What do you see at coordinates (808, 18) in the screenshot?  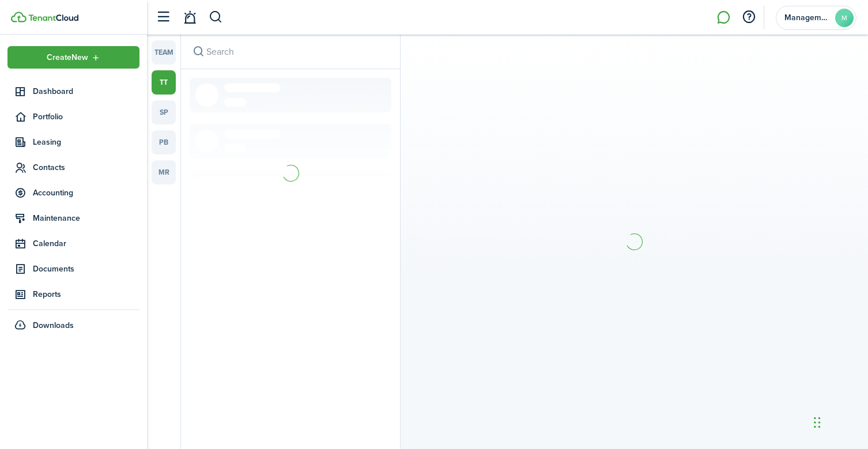 I see `span: Management` at bounding box center [808, 18].